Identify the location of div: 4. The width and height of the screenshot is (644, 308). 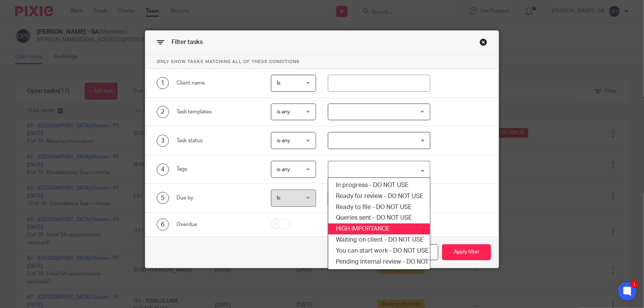
(163, 170).